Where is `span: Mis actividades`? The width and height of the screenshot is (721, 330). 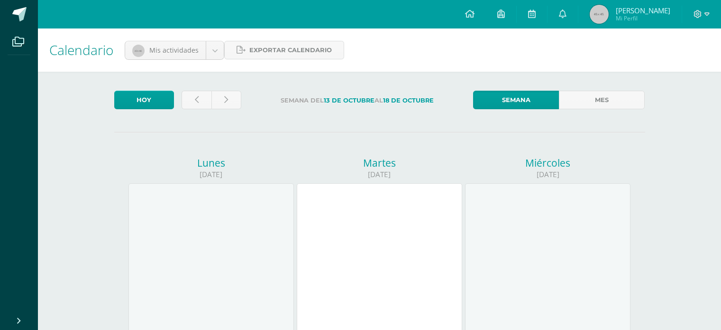 span: Mis actividades is located at coordinates (174, 50).